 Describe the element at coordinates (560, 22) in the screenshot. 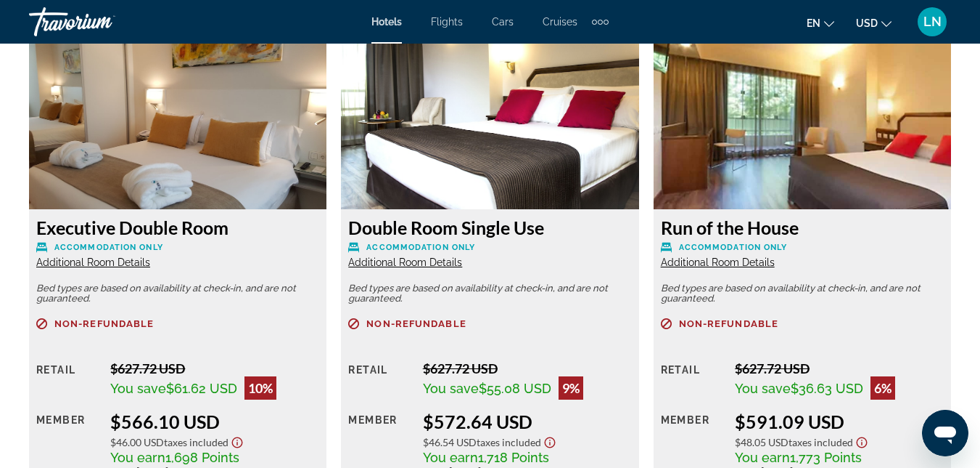

I see `span: Cruises` at that location.